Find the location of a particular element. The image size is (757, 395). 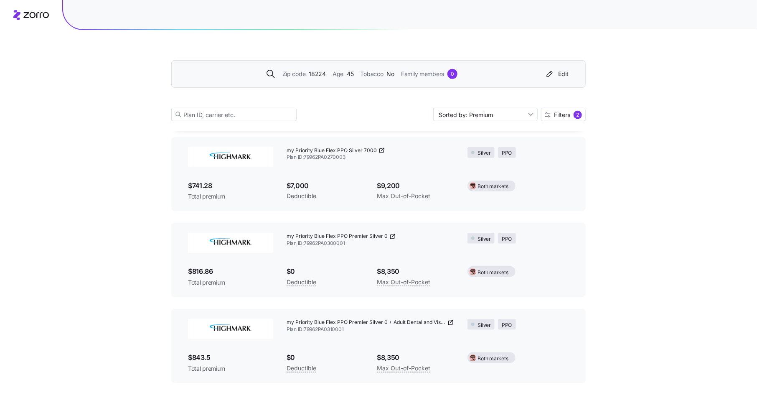

span: $9,200 is located at coordinates (415, 186).